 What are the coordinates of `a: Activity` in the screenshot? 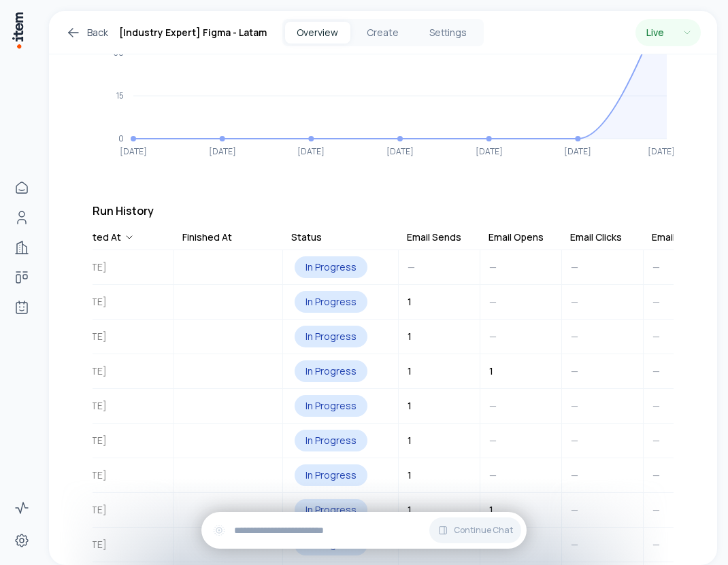 It's located at (21, 508).